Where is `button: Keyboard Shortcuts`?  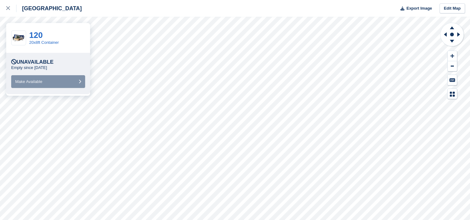
button: Keyboard Shortcuts is located at coordinates (452, 80).